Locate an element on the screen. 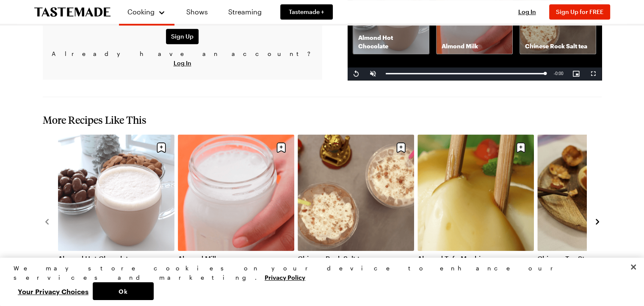  p: Almond Milk is located at coordinates (474, 46).